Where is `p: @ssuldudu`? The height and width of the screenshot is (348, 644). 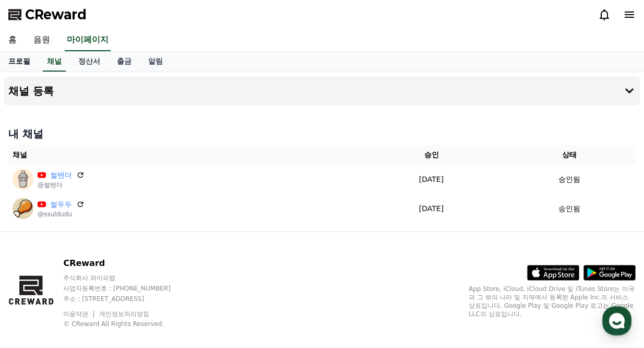
p: @ssuldudu is located at coordinates (61, 214).